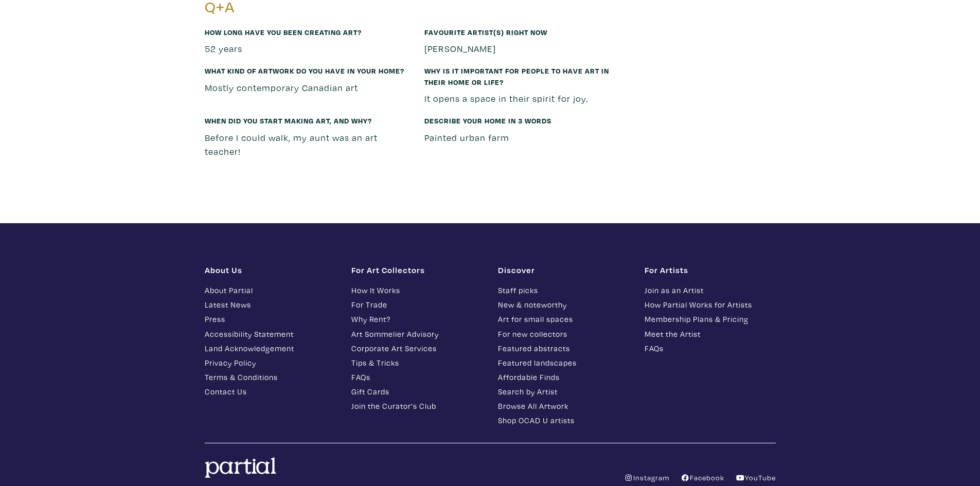 Image resolution: width=980 pixels, height=486 pixels. Describe the element at coordinates (417, 290) in the screenshot. I see `a: How It Works` at that location.